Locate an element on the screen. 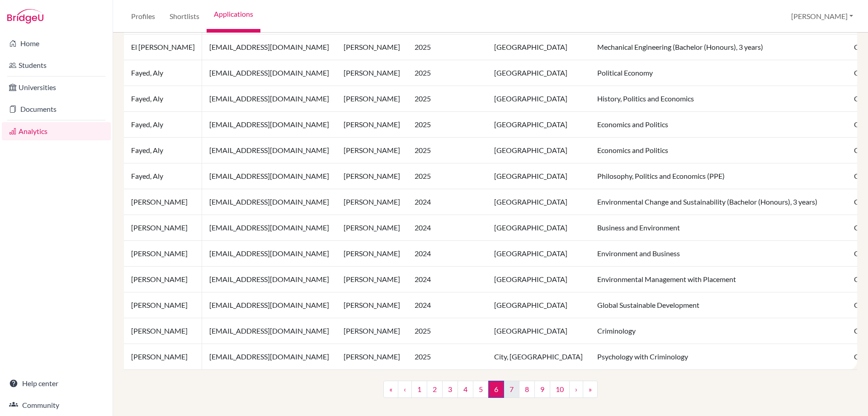  a: Home is located at coordinates (56, 44).